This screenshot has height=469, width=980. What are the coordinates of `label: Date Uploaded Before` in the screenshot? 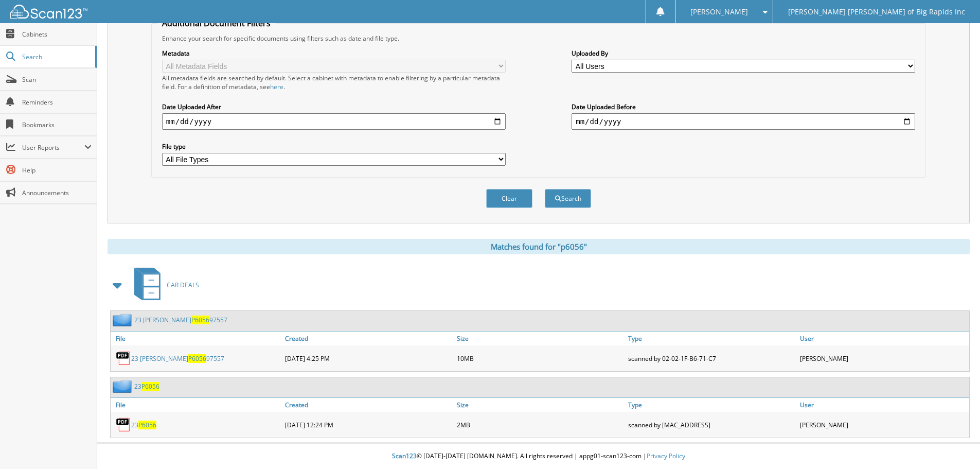 It's located at (744, 107).